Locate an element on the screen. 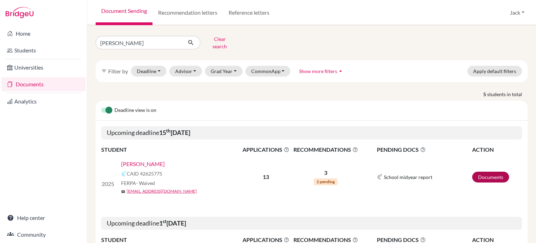  th: ACTION is located at coordinates (497, 149).